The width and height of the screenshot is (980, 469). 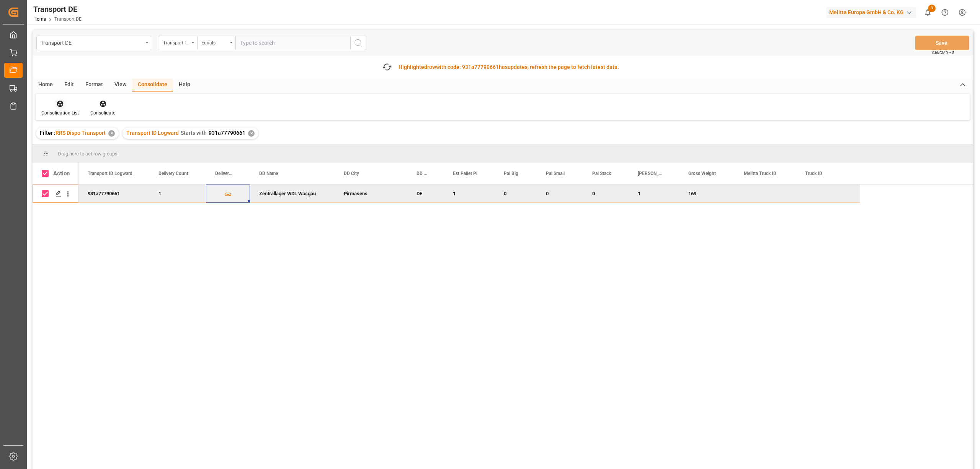 What do you see at coordinates (601, 174) in the screenshot?
I see `span: Pal Stack` at bounding box center [601, 174].